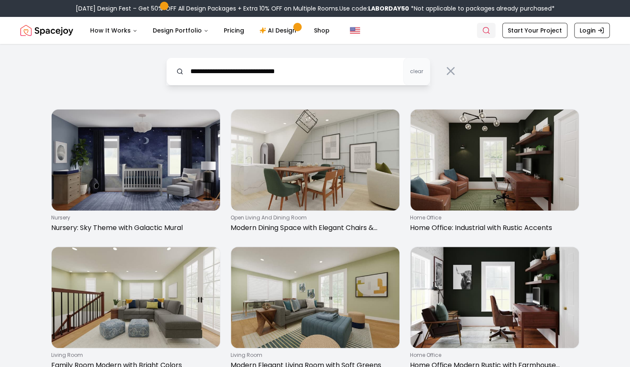 This screenshot has width=630, height=367. I want to click on nav: Main, so click(210, 30).